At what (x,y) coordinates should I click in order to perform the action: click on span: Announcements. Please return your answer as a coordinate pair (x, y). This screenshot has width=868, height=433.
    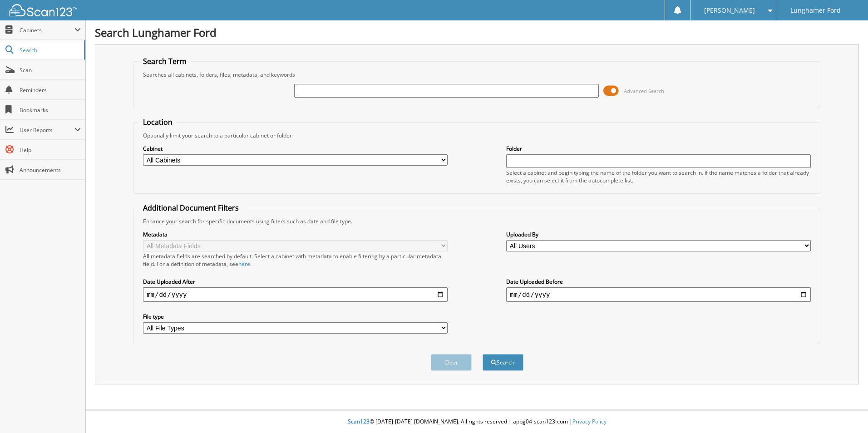
    Looking at the image, I should click on (50, 169).